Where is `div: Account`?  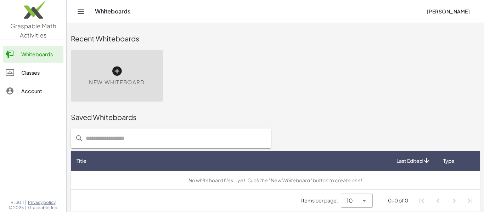 div: Account is located at coordinates (41, 91).